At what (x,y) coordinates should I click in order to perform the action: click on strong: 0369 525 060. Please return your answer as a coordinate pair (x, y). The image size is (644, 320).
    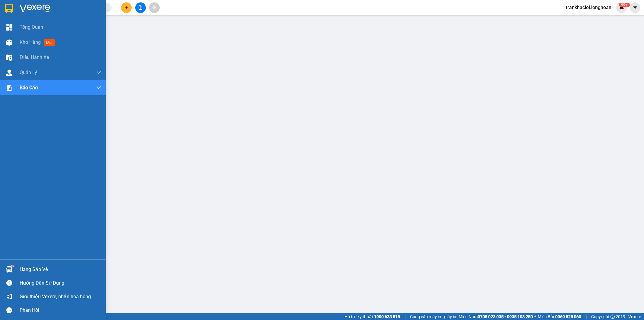
    Looking at the image, I should click on (568, 316).